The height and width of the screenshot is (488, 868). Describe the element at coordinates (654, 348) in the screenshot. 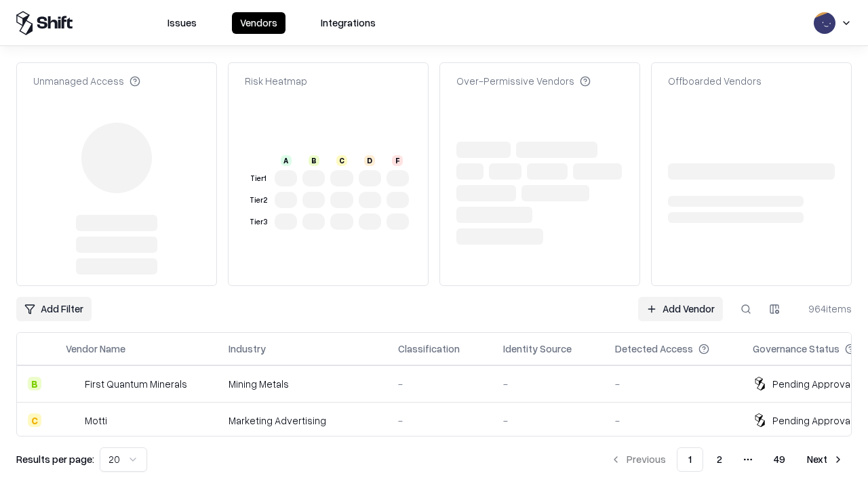

I see `div: Detected Access` at that location.